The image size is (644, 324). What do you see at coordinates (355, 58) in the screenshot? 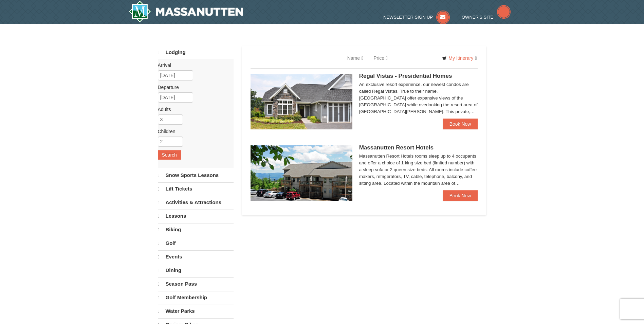
I see `a: Name` at bounding box center [355, 58].